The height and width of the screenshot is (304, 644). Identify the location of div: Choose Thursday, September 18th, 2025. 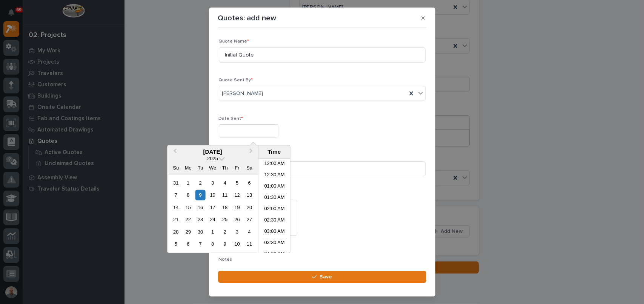
(224, 207).